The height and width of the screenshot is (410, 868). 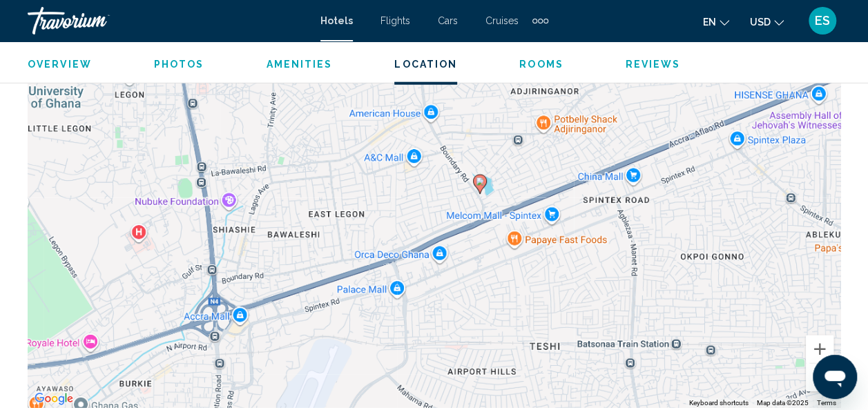 What do you see at coordinates (425, 64) in the screenshot?
I see `span: Location` at bounding box center [425, 64].